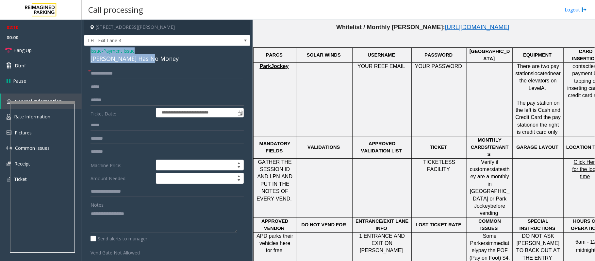  What do you see at coordinates (96, 51) in the screenshot?
I see `span: Issue` at bounding box center [96, 51].